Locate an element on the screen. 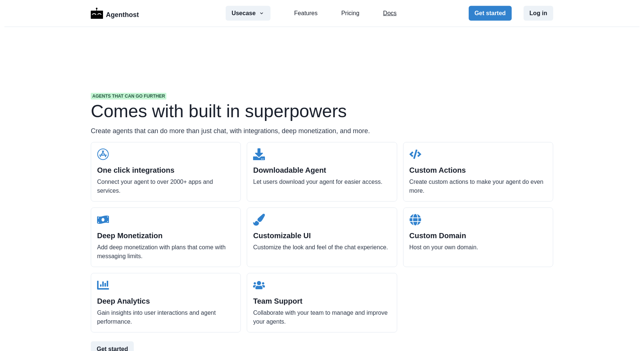 Image resolution: width=644 pixels, height=351 pixels. h2: Deep Analytics is located at coordinates (166, 301).